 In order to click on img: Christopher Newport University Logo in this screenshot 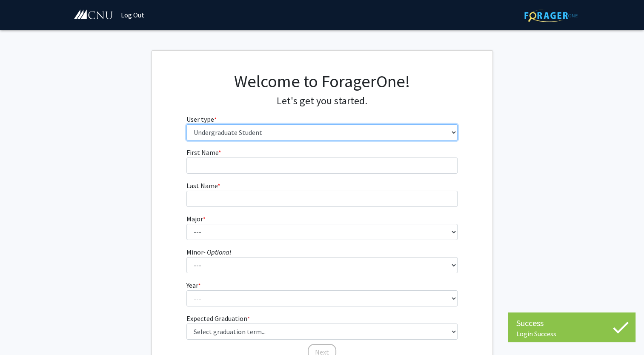, I will do `click(93, 14)`.